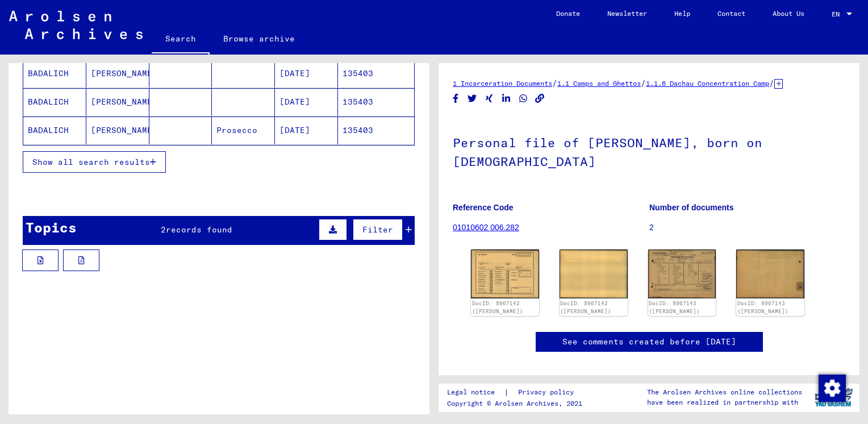 The height and width of the screenshot is (424, 868). I want to click on span: EN, so click(838, 15).